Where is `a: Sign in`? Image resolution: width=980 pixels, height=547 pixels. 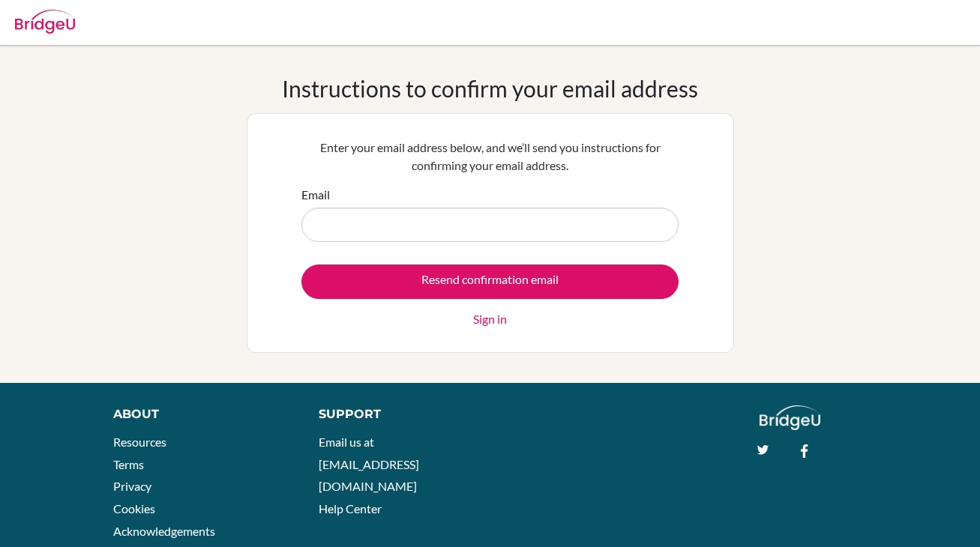
a: Sign in is located at coordinates (490, 319).